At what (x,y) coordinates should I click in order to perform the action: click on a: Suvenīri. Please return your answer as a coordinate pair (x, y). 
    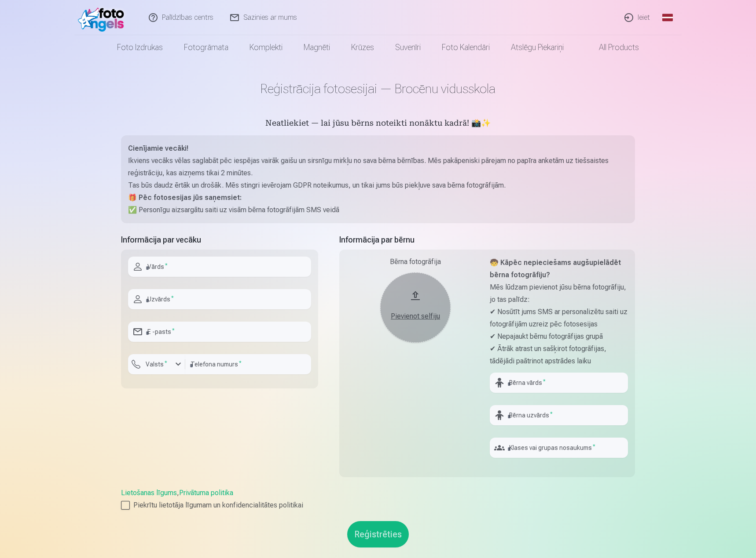
    Looking at the image, I should click on (408, 48).